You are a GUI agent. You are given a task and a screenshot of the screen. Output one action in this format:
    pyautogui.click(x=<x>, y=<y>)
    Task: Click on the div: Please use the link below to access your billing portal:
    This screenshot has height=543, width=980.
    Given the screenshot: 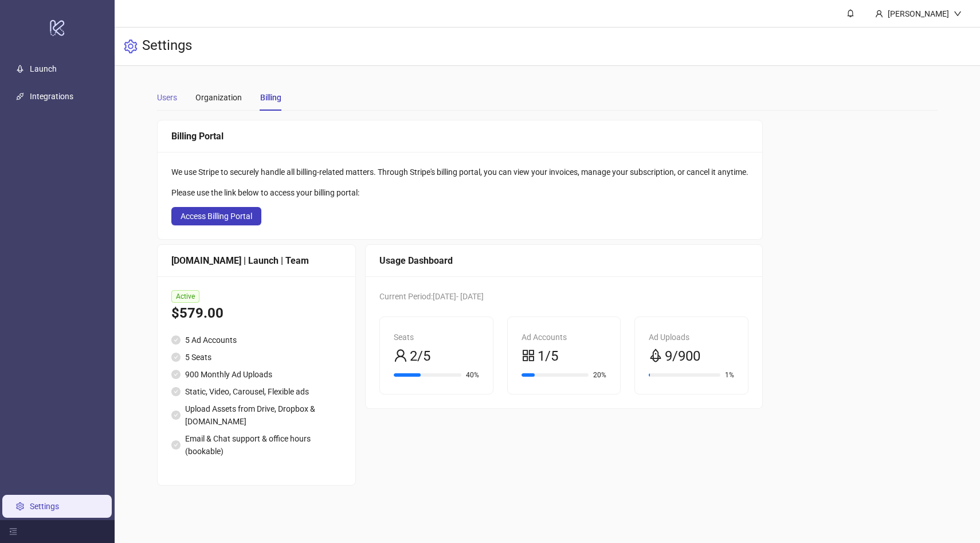 What is the action you would take?
    pyautogui.click(x=459, y=193)
    